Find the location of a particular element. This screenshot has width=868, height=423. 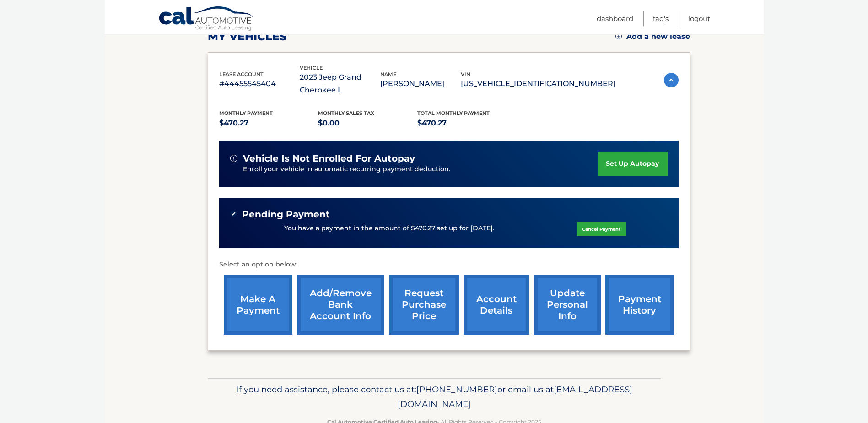

img: accordion-active.svg is located at coordinates (671, 80).